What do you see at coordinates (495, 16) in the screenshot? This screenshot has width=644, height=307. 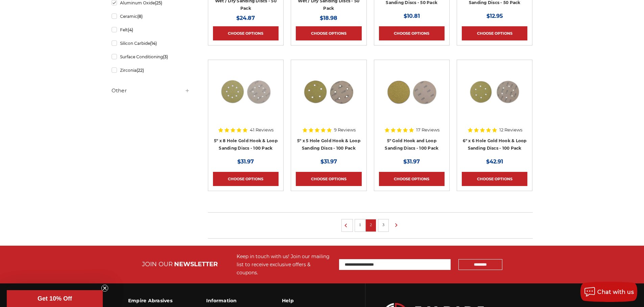 I see `span: $12.95` at bounding box center [495, 16].